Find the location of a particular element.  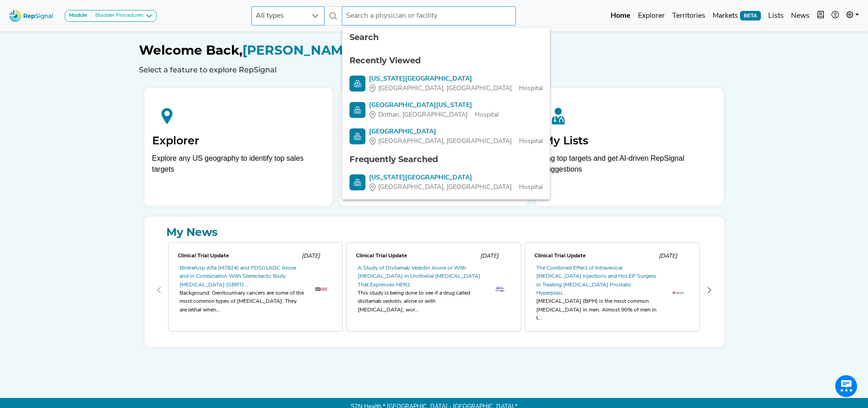

p: Tag top targets and get AI-driven RepSignal suggestions is located at coordinates (629, 166).